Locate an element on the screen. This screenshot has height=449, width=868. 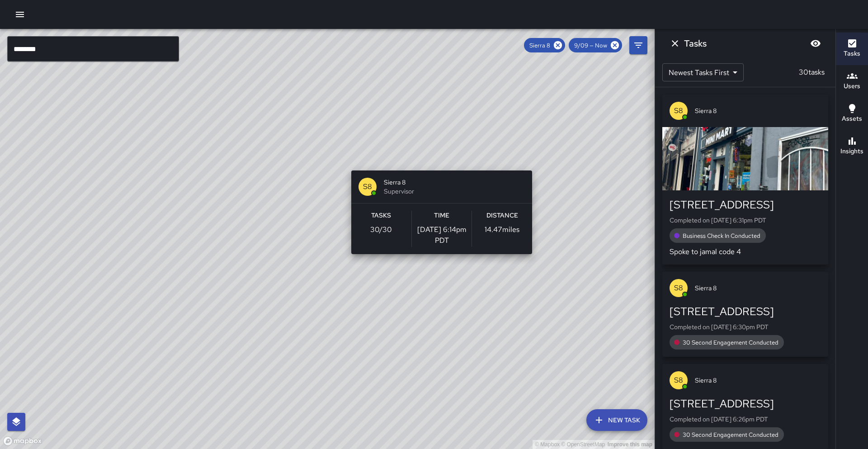
button: Insights is located at coordinates (852, 147).